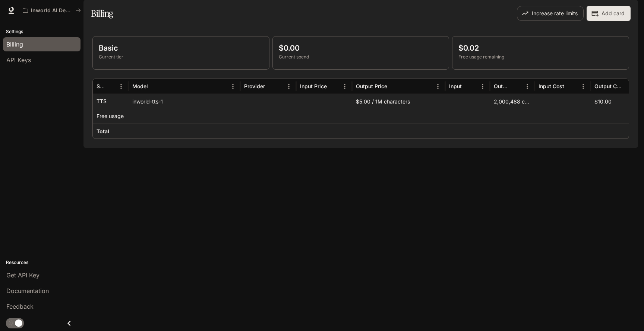  Describe the element at coordinates (102, 101) in the screenshot. I see `p: TTS` at that location.